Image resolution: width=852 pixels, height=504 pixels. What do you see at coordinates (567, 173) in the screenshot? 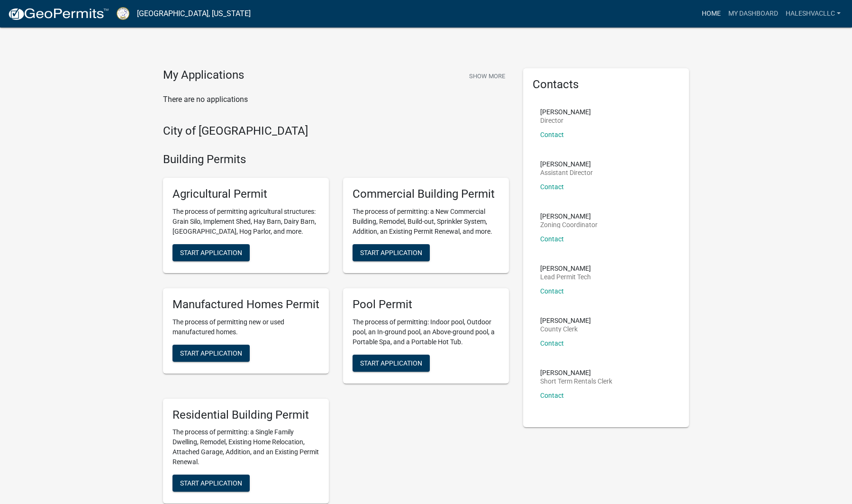
I see `p: Assistant Director` at bounding box center [567, 173].